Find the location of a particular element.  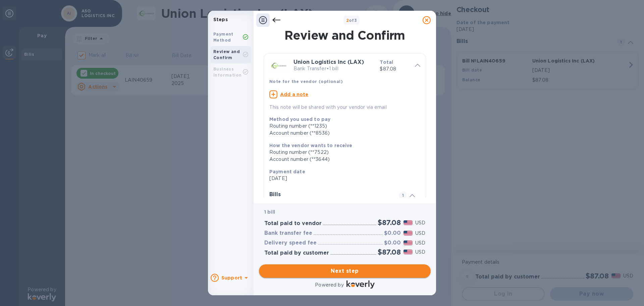

b: Business Information is located at coordinates (228, 72).